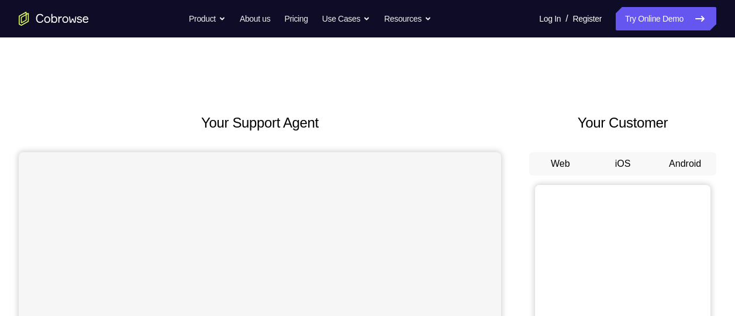 The width and height of the screenshot is (735, 316). I want to click on h2: Your Support Agent, so click(260, 123).